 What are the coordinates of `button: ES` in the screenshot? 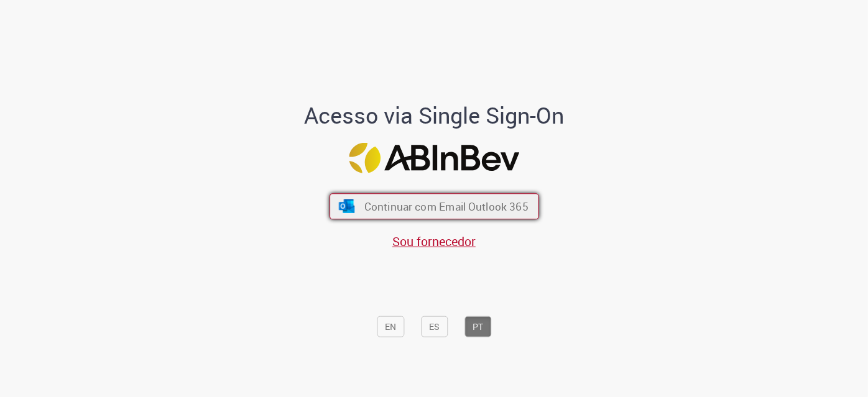 It's located at (434, 327).